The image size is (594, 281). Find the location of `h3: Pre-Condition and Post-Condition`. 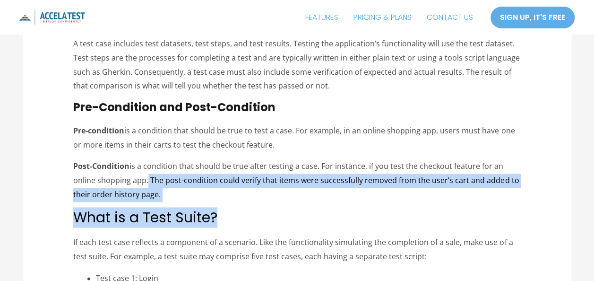

h3: Pre-Condition and Post-Condition is located at coordinates (297, 107).